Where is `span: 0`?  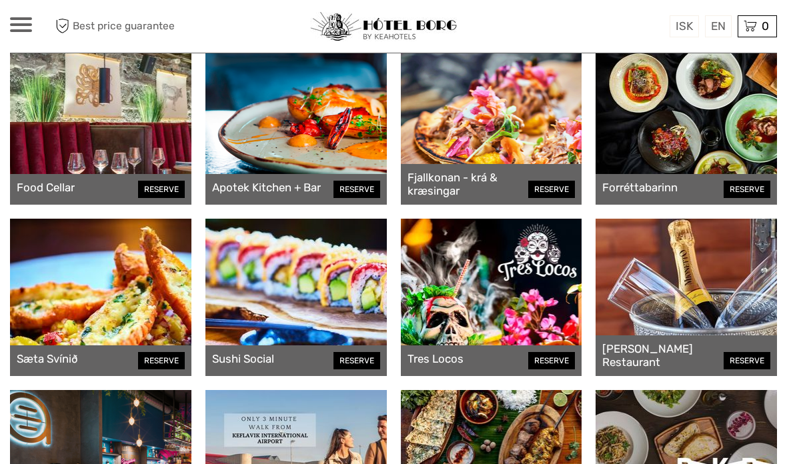
span: 0 is located at coordinates (765, 26).